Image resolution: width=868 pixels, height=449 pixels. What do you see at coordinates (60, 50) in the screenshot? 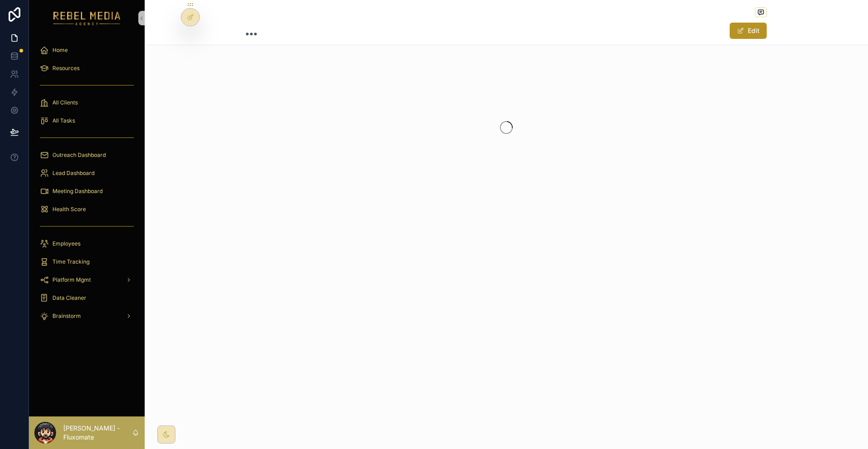
I see `span: Home` at bounding box center [60, 50].